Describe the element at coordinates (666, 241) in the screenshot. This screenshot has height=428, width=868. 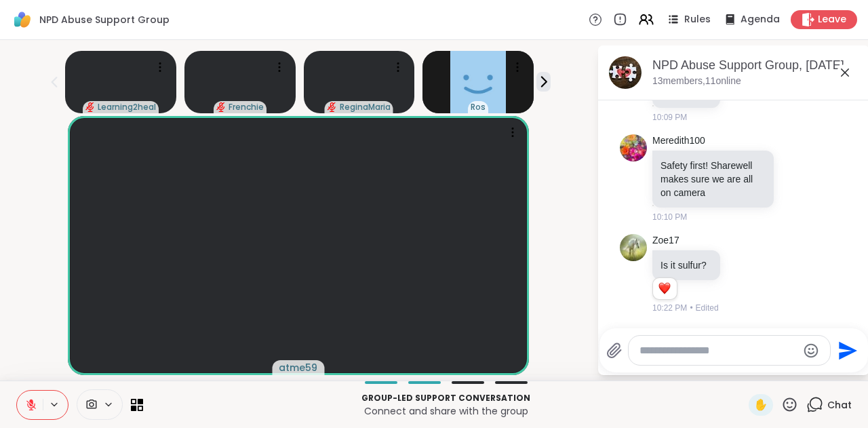
I see `a: Zoe17` at that location.